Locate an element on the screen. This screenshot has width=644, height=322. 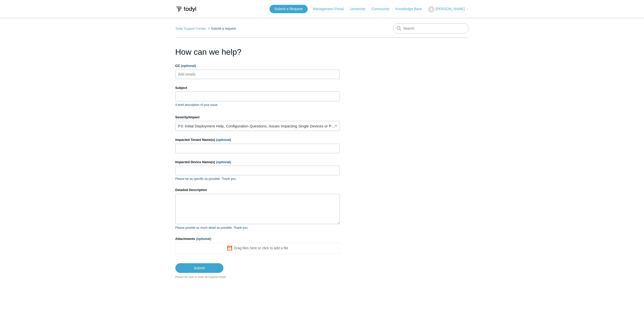
a: Management Portal is located at coordinates (331, 9).